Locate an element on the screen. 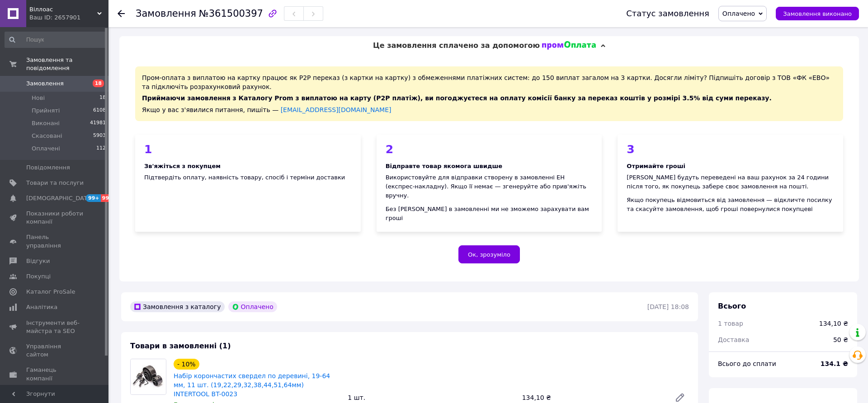 The width and height of the screenshot is (868, 403). span: Повідомлення is located at coordinates (48, 168).